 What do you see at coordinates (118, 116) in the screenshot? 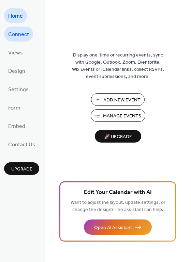
I see `button: Manage Events` at bounding box center [118, 116].